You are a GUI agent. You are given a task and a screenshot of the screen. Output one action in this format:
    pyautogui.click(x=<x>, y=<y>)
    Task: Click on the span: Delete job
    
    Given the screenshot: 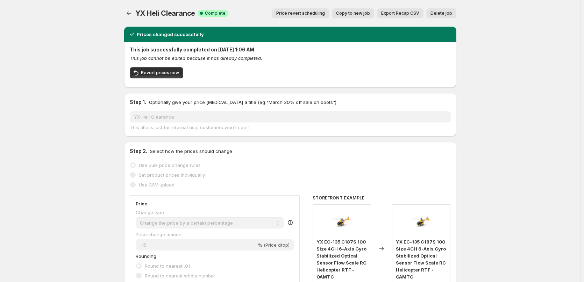 What is the action you would take?
    pyautogui.click(x=442, y=13)
    